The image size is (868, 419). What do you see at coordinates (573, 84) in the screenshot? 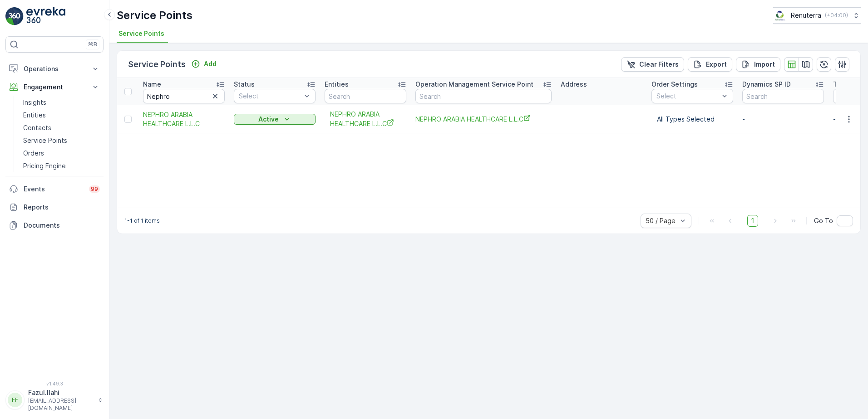
I see `p: Address` at bounding box center [573, 84].